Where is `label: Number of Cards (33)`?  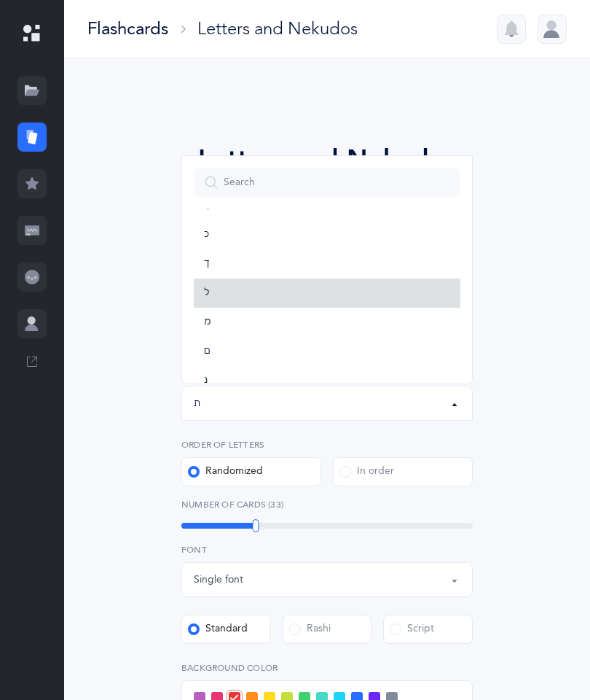 label: Number of Cards (33) is located at coordinates (327, 504).